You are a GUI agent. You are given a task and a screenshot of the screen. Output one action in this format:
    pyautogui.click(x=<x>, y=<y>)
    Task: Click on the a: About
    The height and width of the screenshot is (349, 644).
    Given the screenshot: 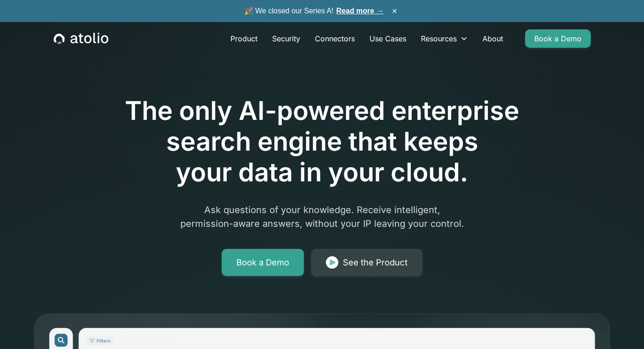 What is the action you would take?
    pyautogui.click(x=493, y=39)
    